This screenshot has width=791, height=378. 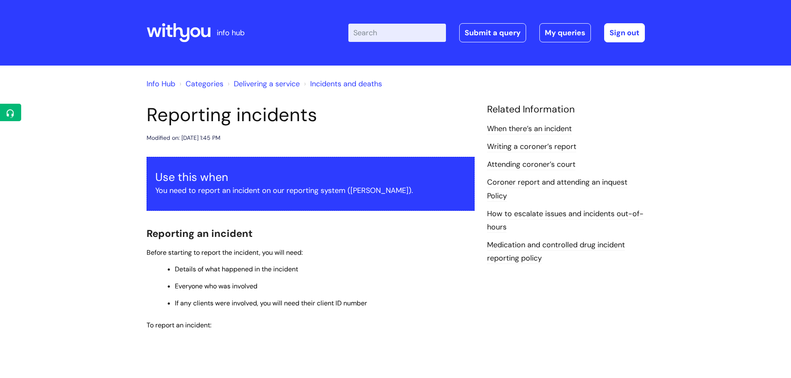 What do you see at coordinates (397, 33) in the screenshot?
I see `input: Search` at bounding box center [397, 33].